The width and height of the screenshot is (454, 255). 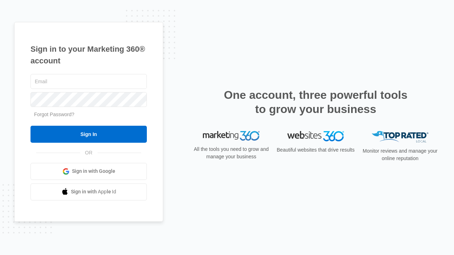 I want to click on input: Sign In, so click(x=89, y=134).